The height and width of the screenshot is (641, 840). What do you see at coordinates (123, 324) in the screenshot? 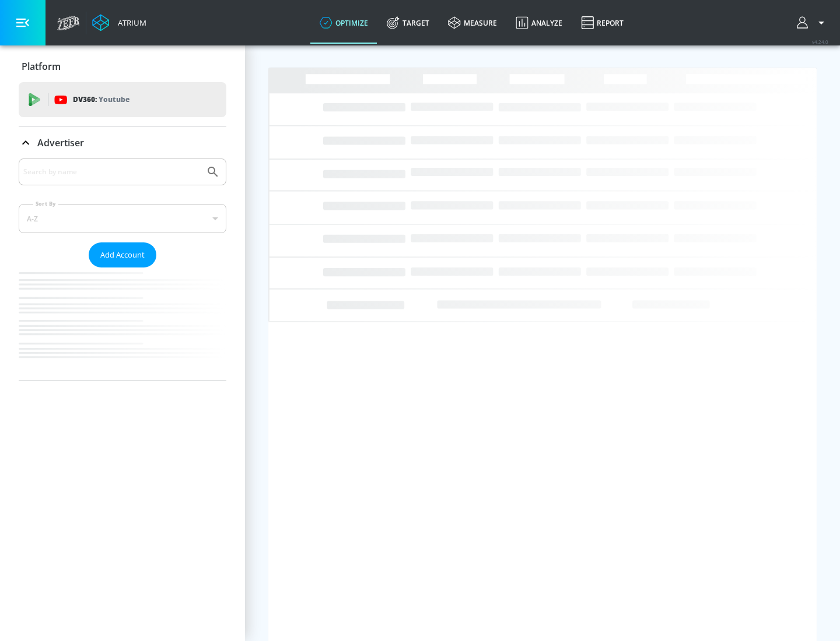
I see `nav: list of Advertiser` at bounding box center [123, 324].